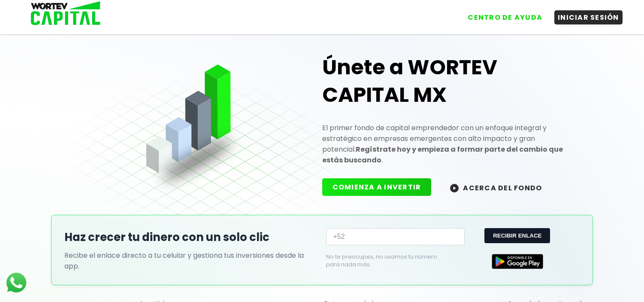  What do you see at coordinates (517, 235) in the screenshot?
I see `button: RECIBIR ENLACE` at bounding box center [517, 235].